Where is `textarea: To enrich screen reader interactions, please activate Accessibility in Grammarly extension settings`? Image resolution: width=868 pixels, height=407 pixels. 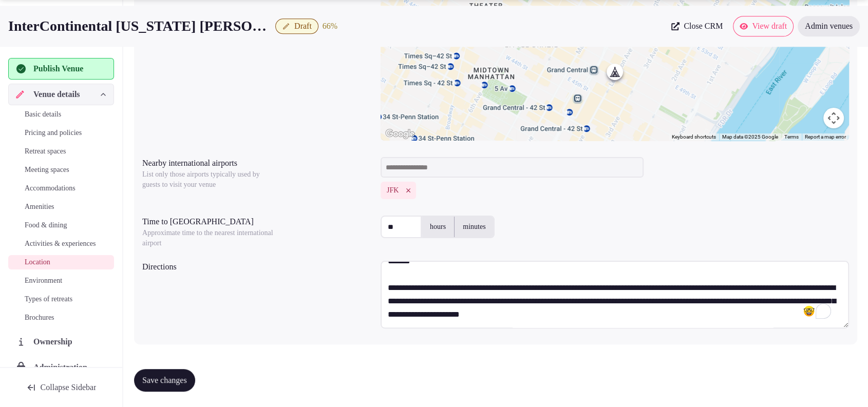 textarea: To enrich screen reader interactions, please activate Accessibility in Grammarly extension settings is located at coordinates (615, 295).